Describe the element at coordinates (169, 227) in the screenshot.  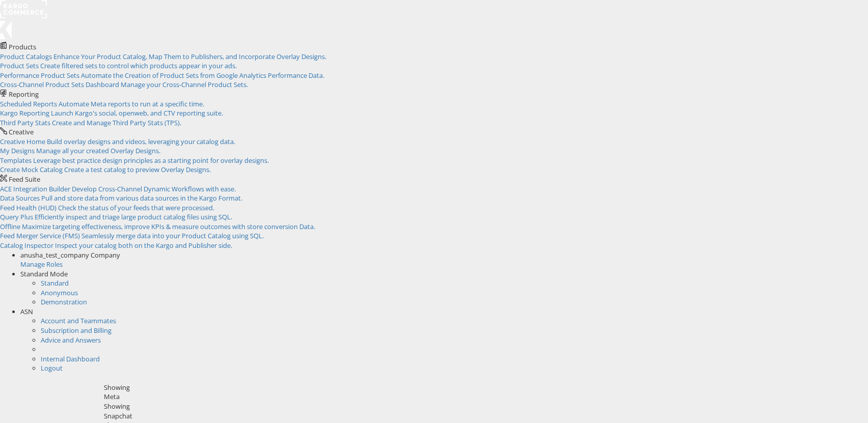
I see `span: Maximize targeting effectiveness, improve KPIs & measure outcomes with store conversion Data.` at that location.